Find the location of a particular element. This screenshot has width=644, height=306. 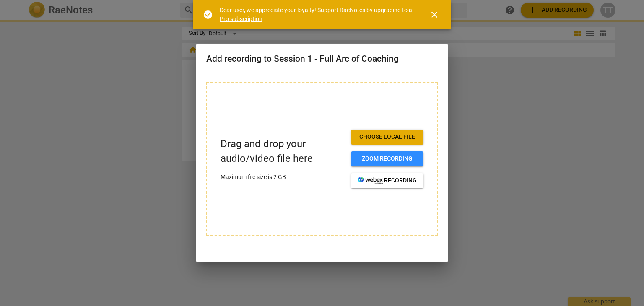

button: recording is located at coordinates (387, 181).